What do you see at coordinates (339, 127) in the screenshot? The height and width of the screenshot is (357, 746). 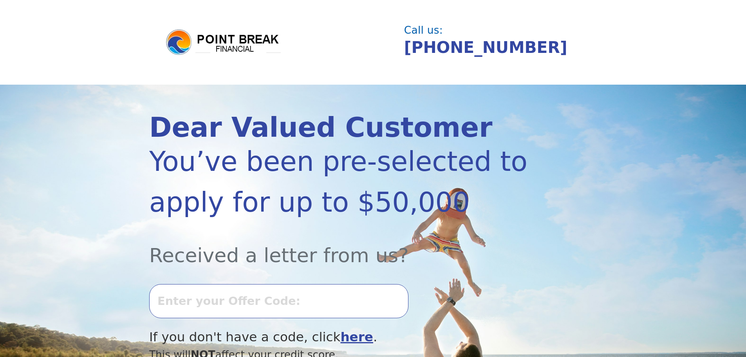 I see `div: Dear Valued Customer` at bounding box center [339, 127].